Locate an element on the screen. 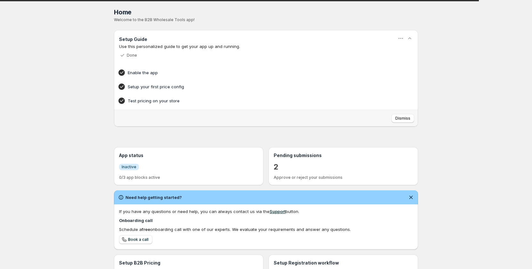 The height and width of the screenshot is (269, 532). div: Schedule a onboarding call with one of our experts. We evaluate your requirements and answer any ... is located at coordinates (266, 230).